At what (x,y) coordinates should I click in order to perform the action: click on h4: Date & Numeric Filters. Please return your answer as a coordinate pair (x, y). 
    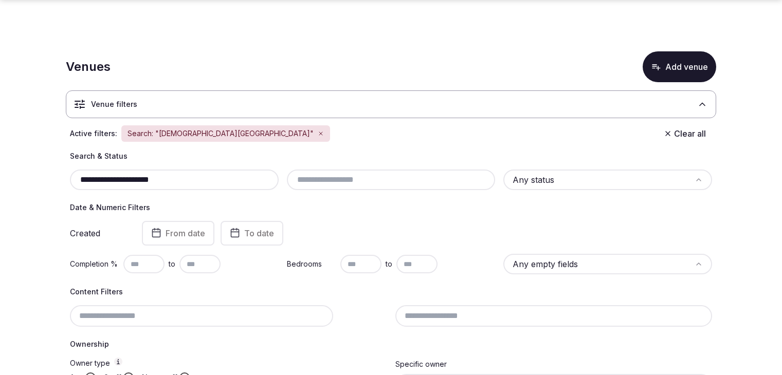
    Looking at the image, I should click on (391, 208).